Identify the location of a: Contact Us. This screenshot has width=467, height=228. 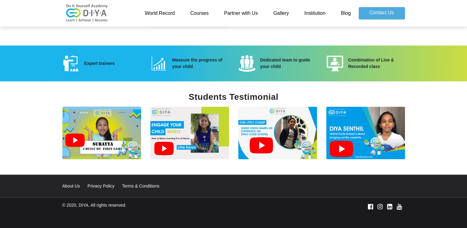
(382, 13).